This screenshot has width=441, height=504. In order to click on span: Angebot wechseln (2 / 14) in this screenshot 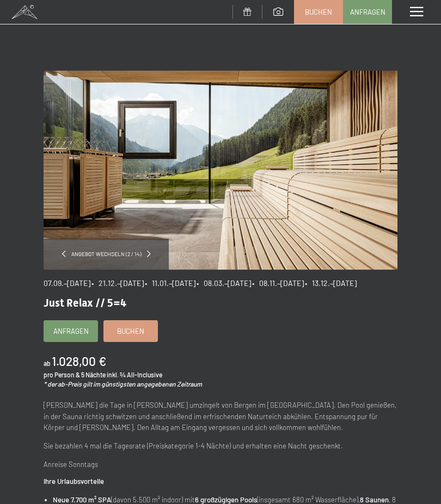, I will do `click(106, 254)`.